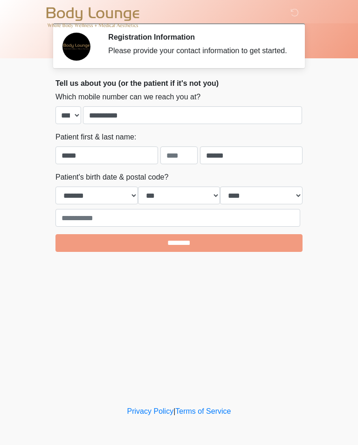 The width and height of the screenshot is (358, 445). What do you see at coordinates (179, 83) in the screenshot?
I see `h2: Tell us about you (or the patient if it's not you)` at bounding box center [179, 83].